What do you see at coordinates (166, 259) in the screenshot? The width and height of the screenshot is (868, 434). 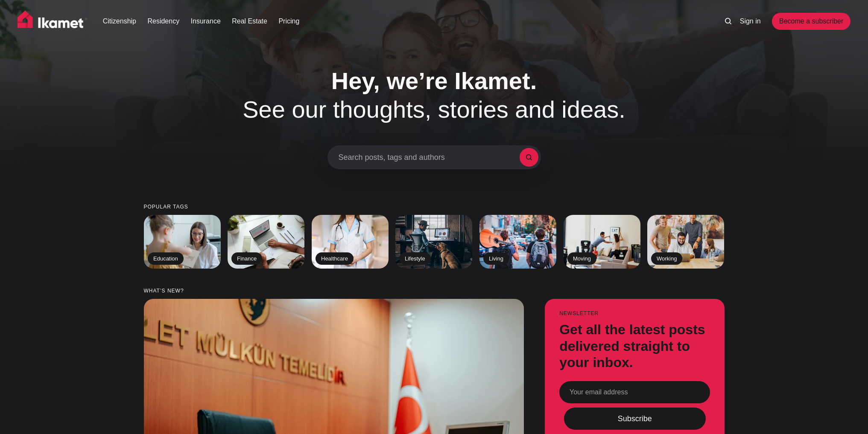 I see `h2: Education` at bounding box center [166, 259].